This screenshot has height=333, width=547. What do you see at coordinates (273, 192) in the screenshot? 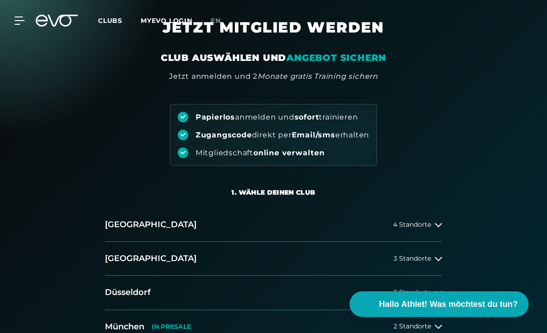
I see `div: 1. Wähle deinen Club` at bounding box center [273, 192].